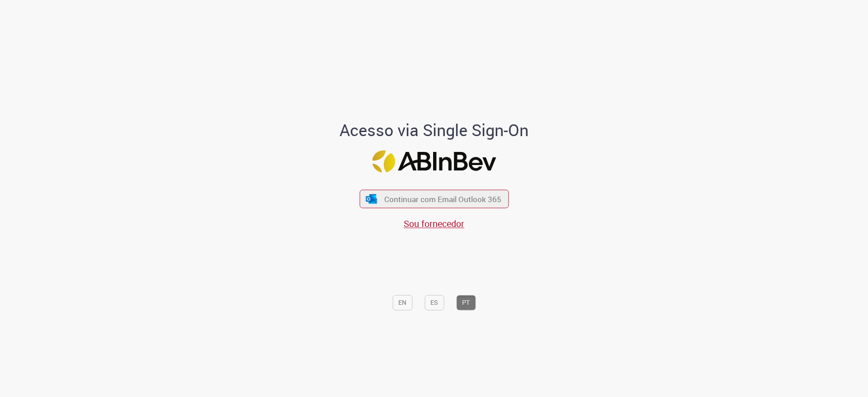 Image resolution: width=868 pixels, height=397 pixels. What do you see at coordinates (434, 224) in the screenshot?
I see `span: Sou fornecedor` at bounding box center [434, 224].